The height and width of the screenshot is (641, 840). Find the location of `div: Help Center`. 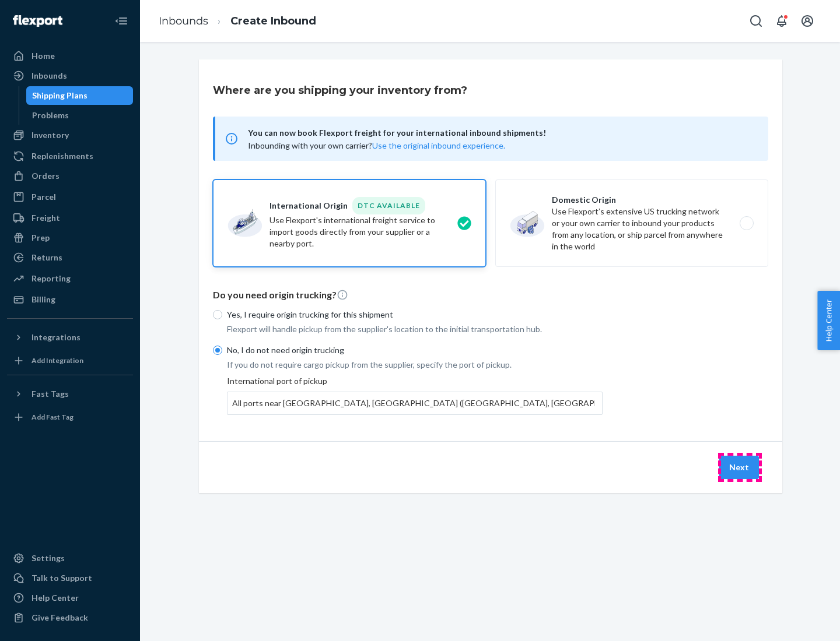

div: Help Center is located at coordinates (55, 598).